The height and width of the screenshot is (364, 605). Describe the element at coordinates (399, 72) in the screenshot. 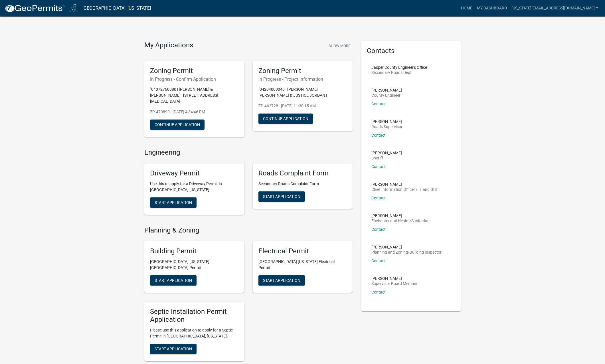

I see `p: Secondary Roads Dept` at that location.